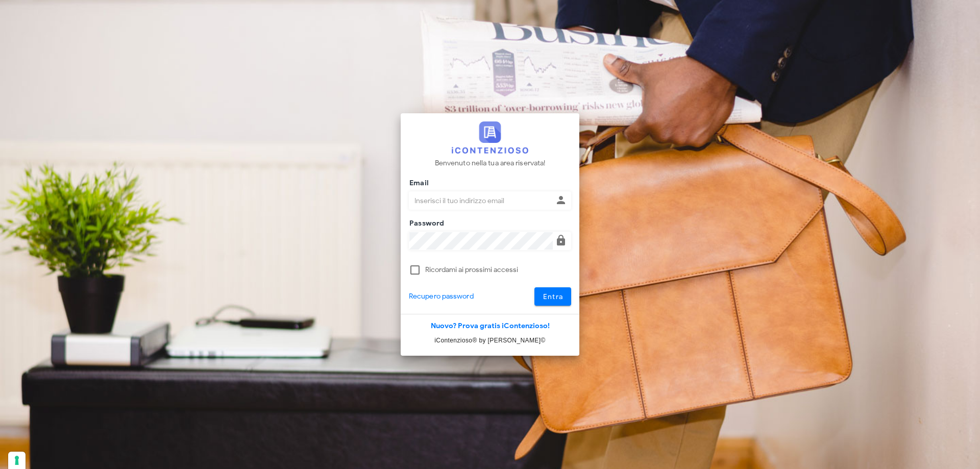 The image size is (980, 469). What do you see at coordinates (481, 201) in the screenshot?
I see `input: Inserisci il tuo indirizzo email` at bounding box center [481, 201].